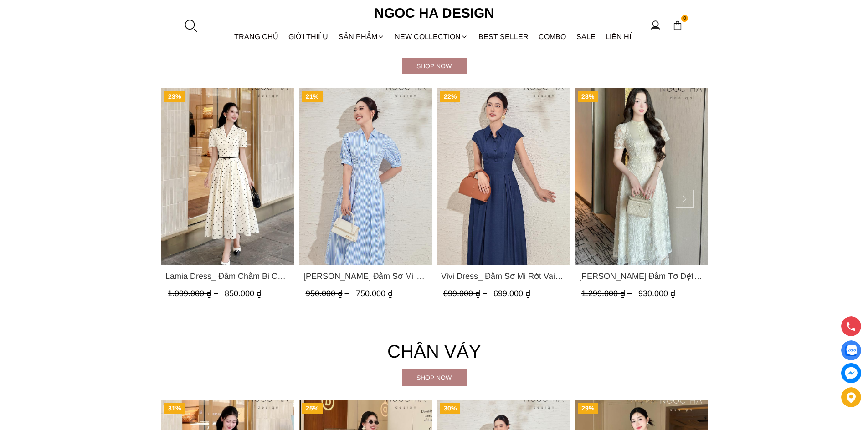 The width and height of the screenshot is (868, 430). I want to click on a: SALE, so click(586, 36).